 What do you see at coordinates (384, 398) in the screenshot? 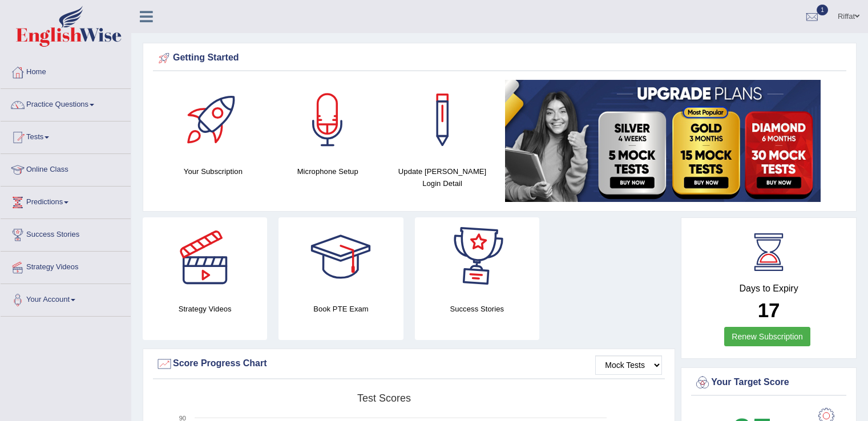
I see `tspan: Test scores` at bounding box center [384, 398].